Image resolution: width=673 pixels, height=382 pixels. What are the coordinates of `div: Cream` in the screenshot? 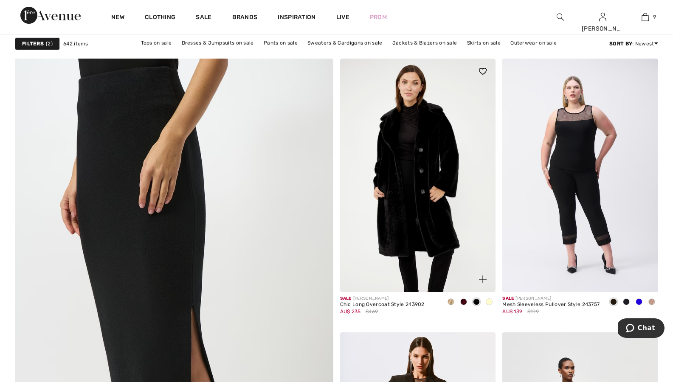 It's located at (489, 302).